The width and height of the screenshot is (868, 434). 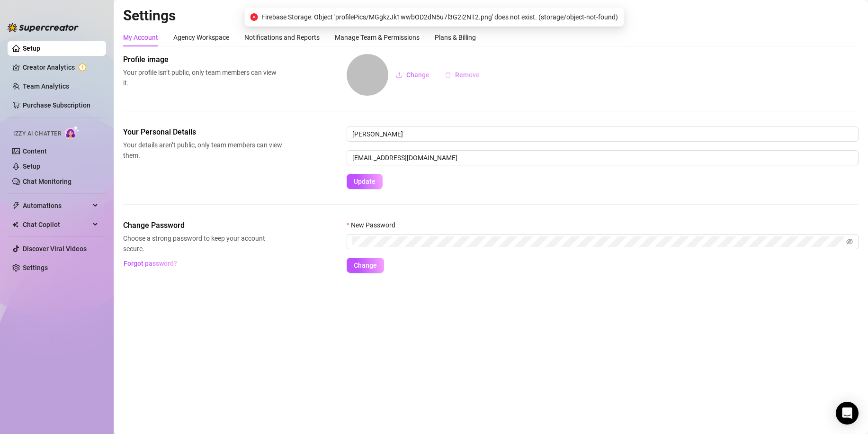 What do you see at coordinates (598, 242) in the screenshot?
I see `input: New Password` at bounding box center [598, 242].